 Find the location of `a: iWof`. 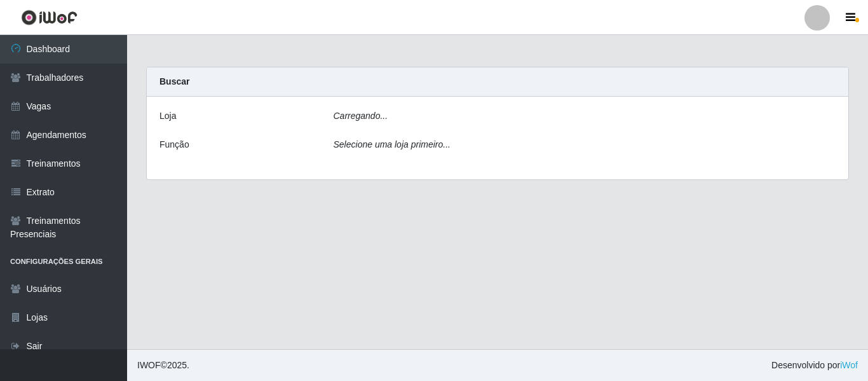

a: iWof is located at coordinates (849, 365).